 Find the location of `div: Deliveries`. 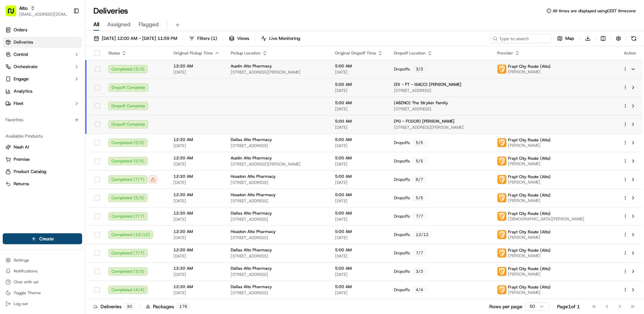

div: Deliveries is located at coordinates (114, 306).